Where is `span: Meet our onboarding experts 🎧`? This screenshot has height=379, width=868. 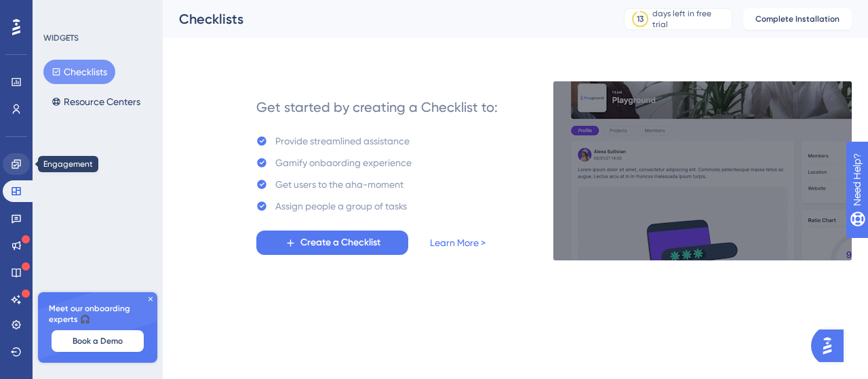
span: Meet our onboarding experts 🎧 is located at coordinates (97, 313).